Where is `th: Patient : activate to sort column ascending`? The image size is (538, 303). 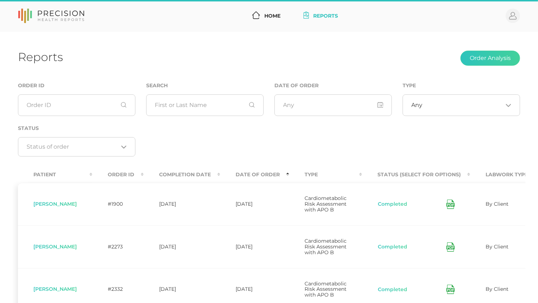 th: Patient : activate to sort column ascending is located at coordinates (55, 175).